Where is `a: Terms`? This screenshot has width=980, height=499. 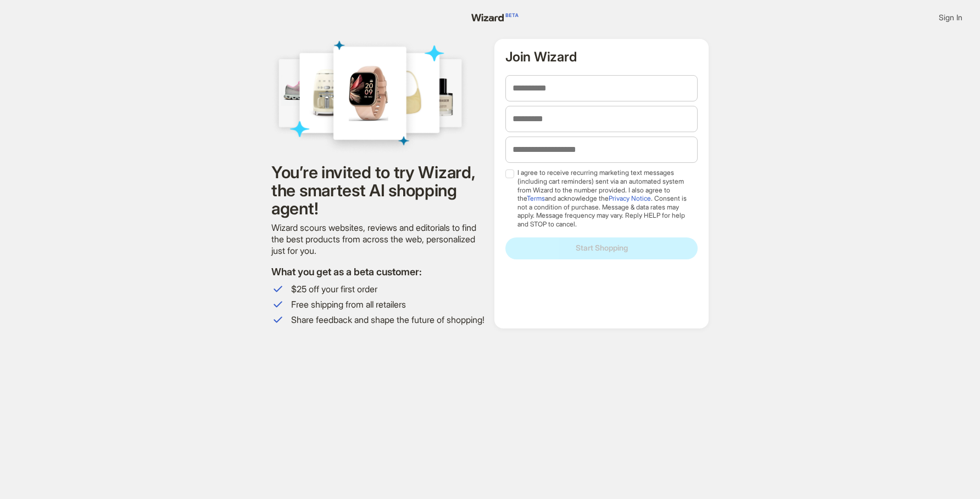
a: Terms is located at coordinates (535, 198).